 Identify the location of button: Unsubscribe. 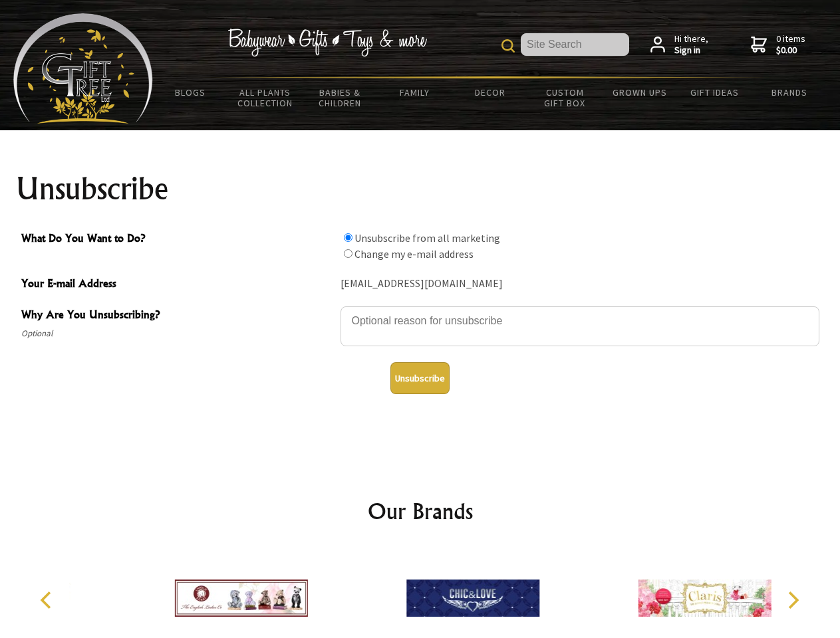
(420, 378).